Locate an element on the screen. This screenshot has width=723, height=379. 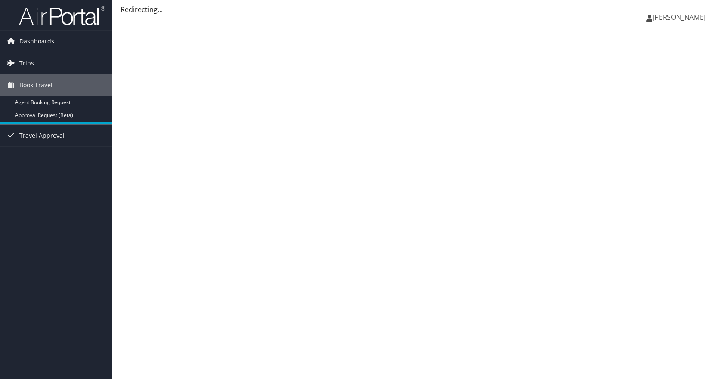
span: Travel Approval is located at coordinates (42, 136).